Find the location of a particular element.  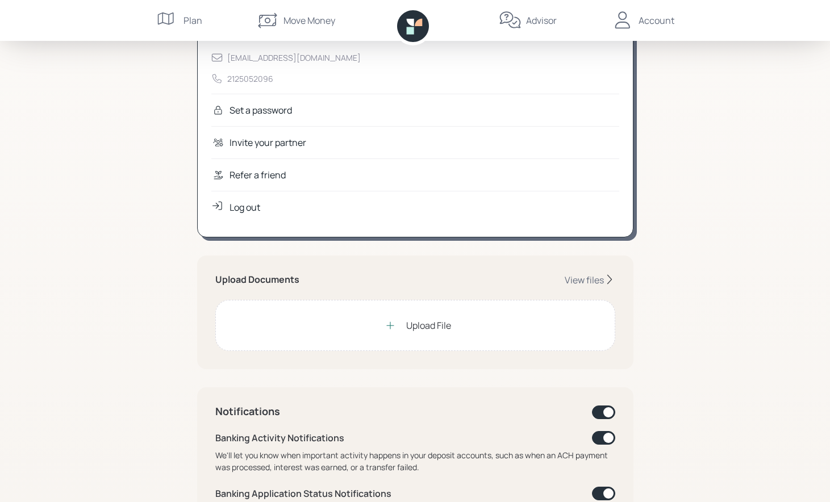

div: Banking Activity Notifications is located at coordinates (279, 438).